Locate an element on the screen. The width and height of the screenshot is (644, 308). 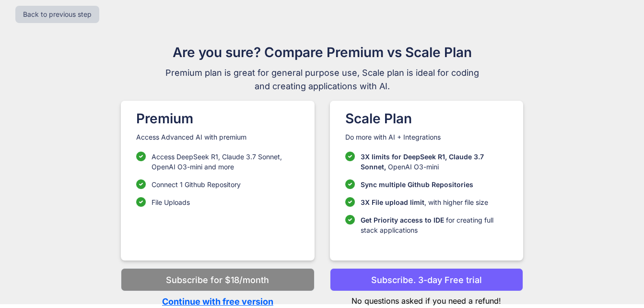
p: Subscribe. 3-day Free trial is located at coordinates (426, 280).